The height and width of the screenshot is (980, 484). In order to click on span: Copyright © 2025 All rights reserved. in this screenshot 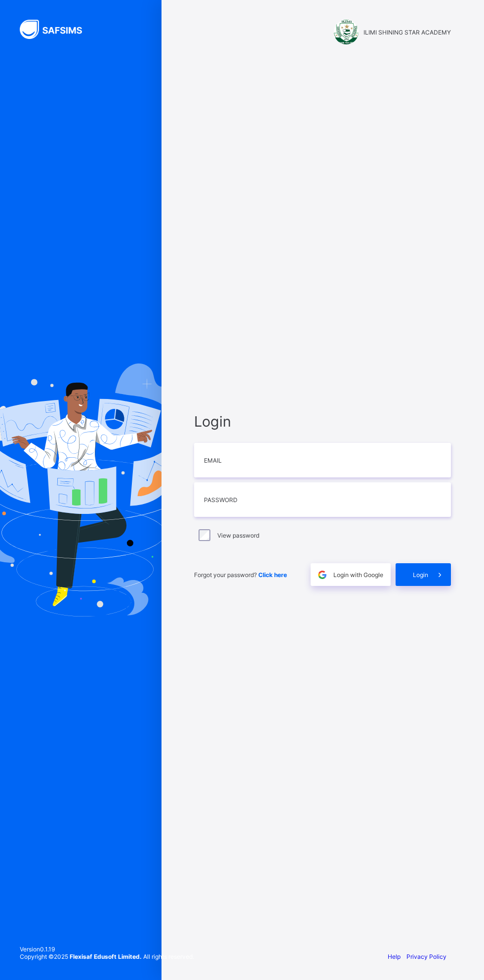, I will do `click(107, 956)`.